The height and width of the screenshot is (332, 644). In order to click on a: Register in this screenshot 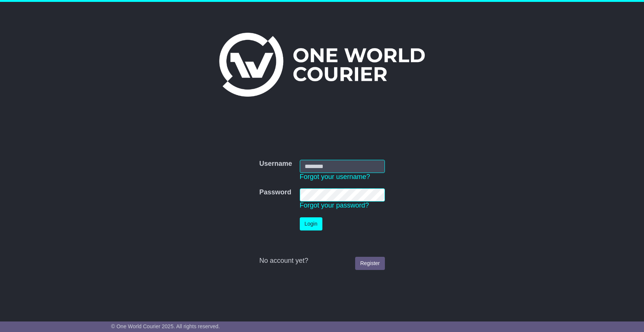, I will do `click(370, 263)`.